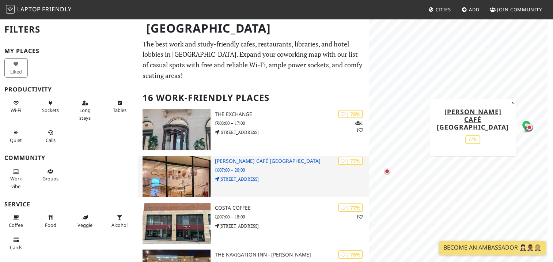 Image resolution: width=553 pixels, height=262 pixels. I want to click on div: 77%, so click(473, 139).